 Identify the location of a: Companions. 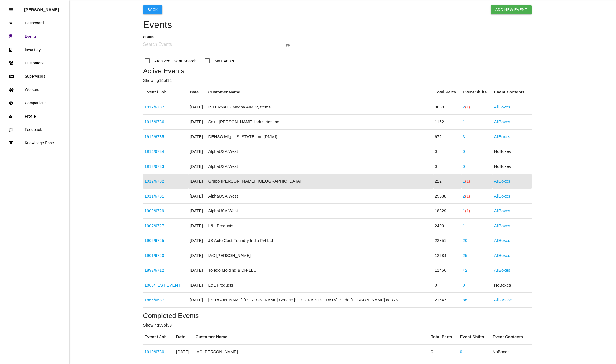
(35, 103).